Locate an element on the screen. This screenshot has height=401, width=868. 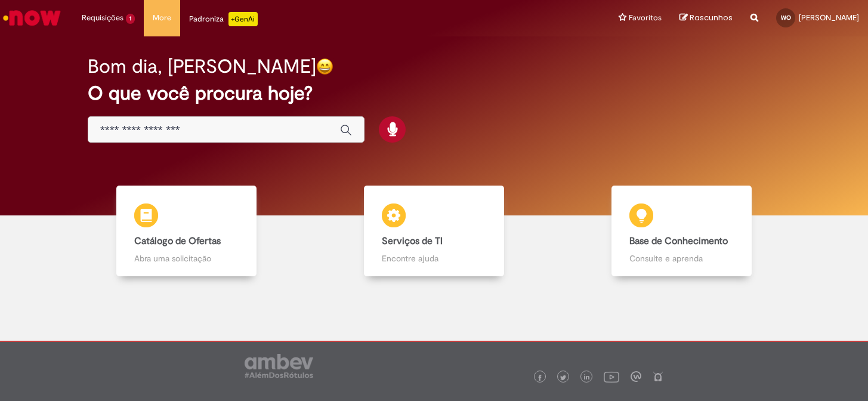
a: Base de Conhecimento Consulte e aprenda is located at coordinates (682, 231).